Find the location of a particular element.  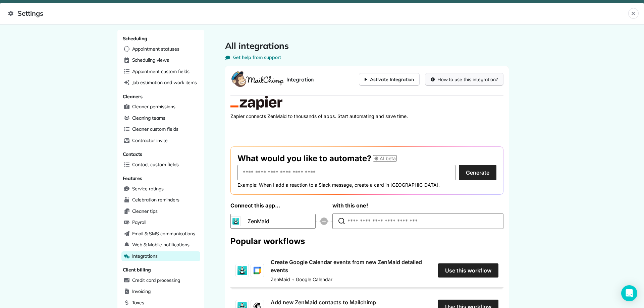

span: Cleaners is located at coordinates (133, 97).